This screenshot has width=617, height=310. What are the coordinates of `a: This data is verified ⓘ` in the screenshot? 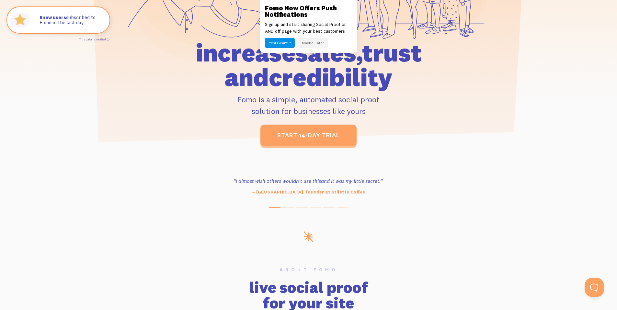 It's located at (94, 39).